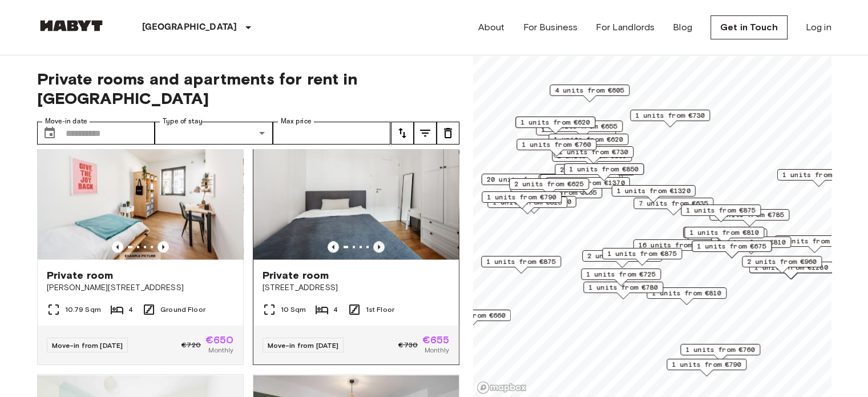 This screenshot has width=868, height=397. I want to click on span: 1 units from €675, so click(731, 246).